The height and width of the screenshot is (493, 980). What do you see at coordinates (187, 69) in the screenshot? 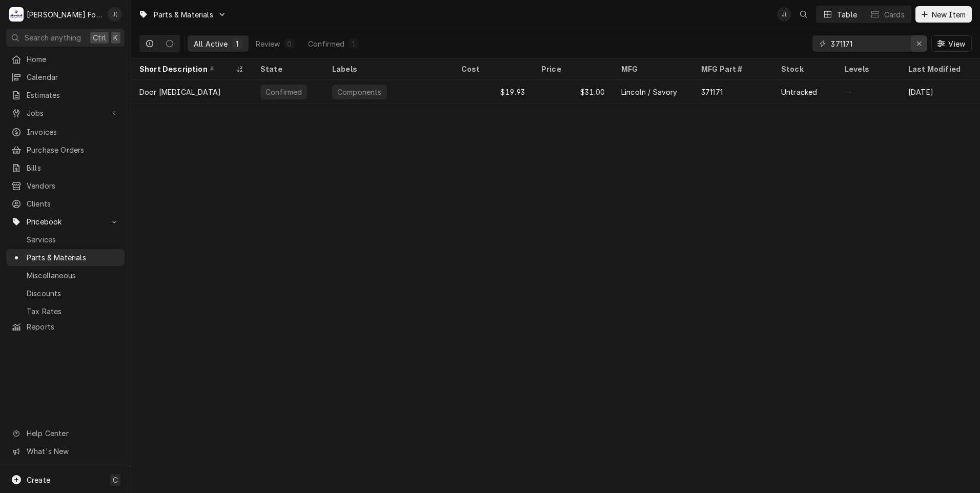
I see `div: Short Description` at bounding box center [187, 69].